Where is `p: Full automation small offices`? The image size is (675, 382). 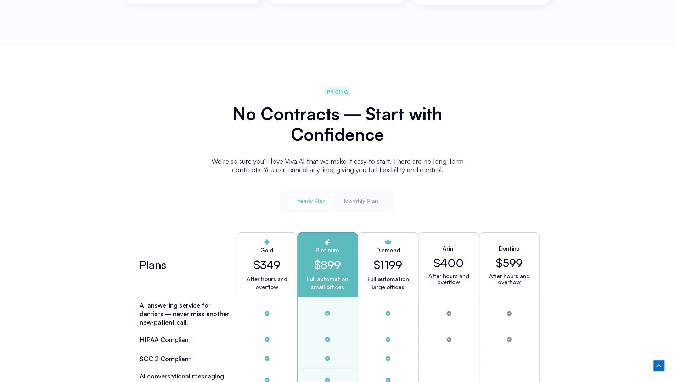 p: Full automation small offices is located at coordinates (328, 283).